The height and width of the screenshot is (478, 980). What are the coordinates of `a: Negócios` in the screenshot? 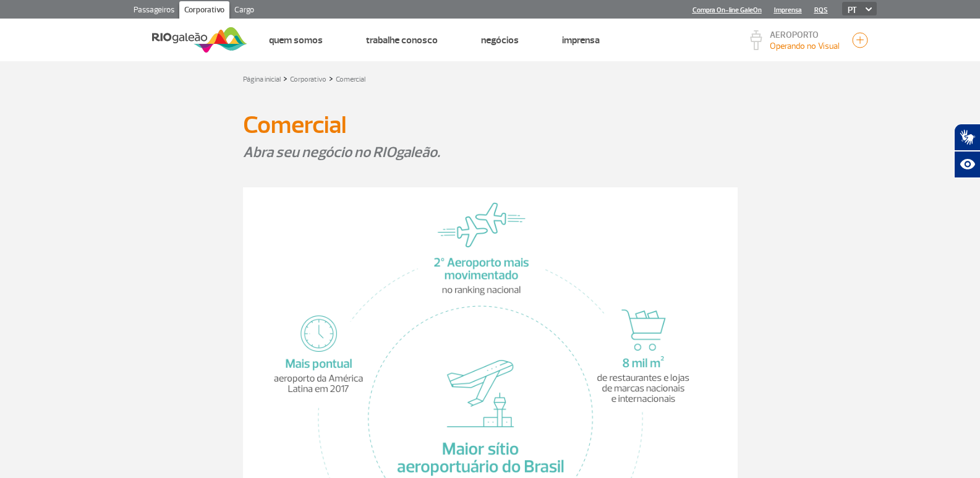 It's located at (499, 41).